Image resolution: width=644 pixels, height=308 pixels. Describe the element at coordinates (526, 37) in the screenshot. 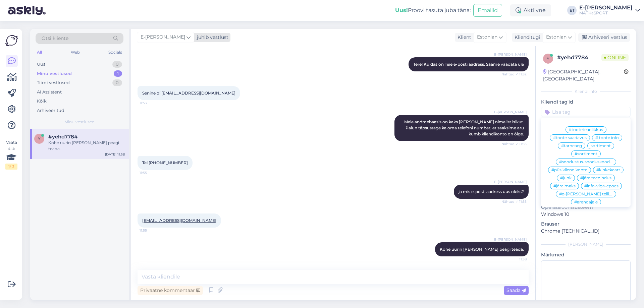

I see `div: Klienditugi` at that location.